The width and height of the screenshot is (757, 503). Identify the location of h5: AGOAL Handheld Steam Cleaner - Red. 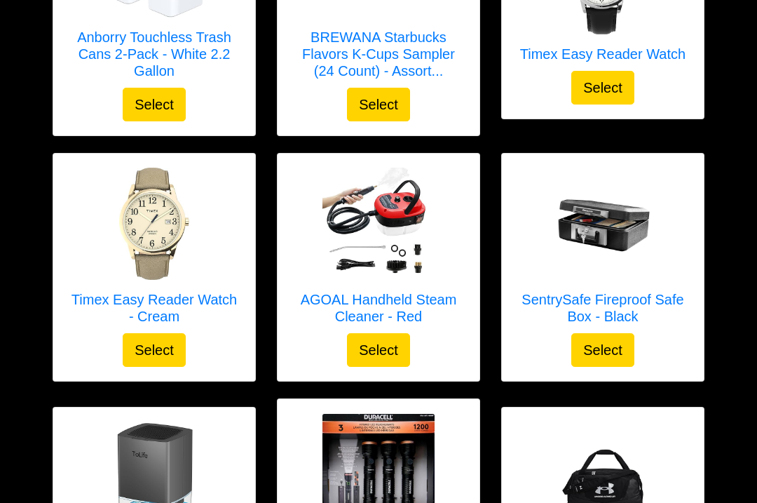
(379, 308).